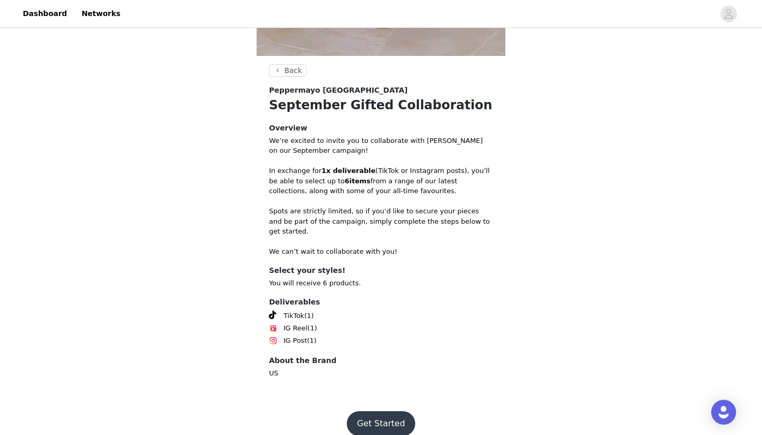 This screenshot has width=762, height=435. What do you see at coordinates (295, 341) in the screenshot?
I see `span: IG Post` at bounding box center [295, 341].